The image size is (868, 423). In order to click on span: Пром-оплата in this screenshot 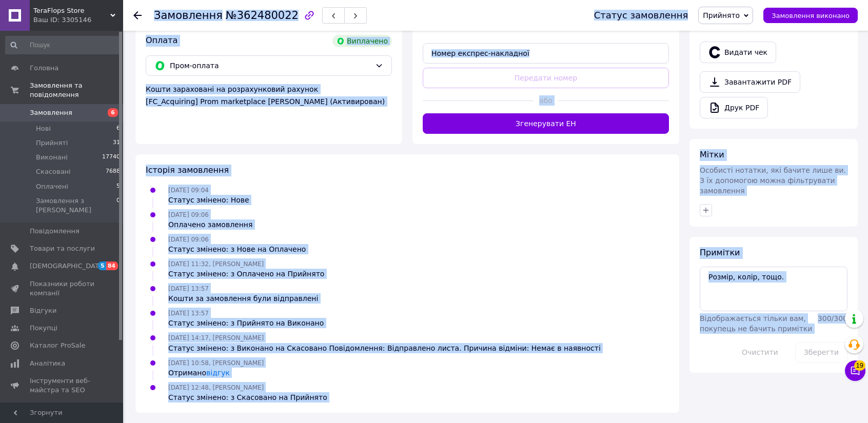, I will do `click(270, 66)`.